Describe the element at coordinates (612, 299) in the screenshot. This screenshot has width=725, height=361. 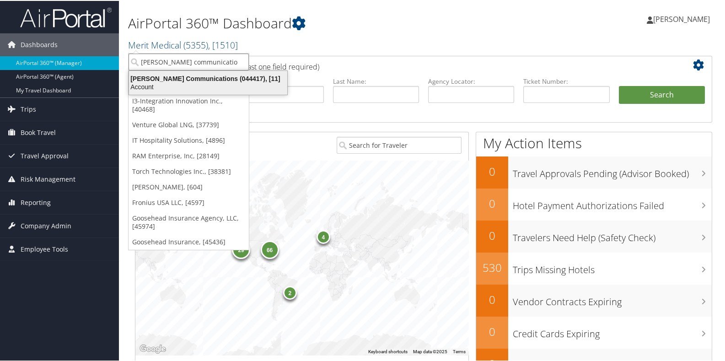
I see `h3: Vendor Contracts Expiring` at that location.